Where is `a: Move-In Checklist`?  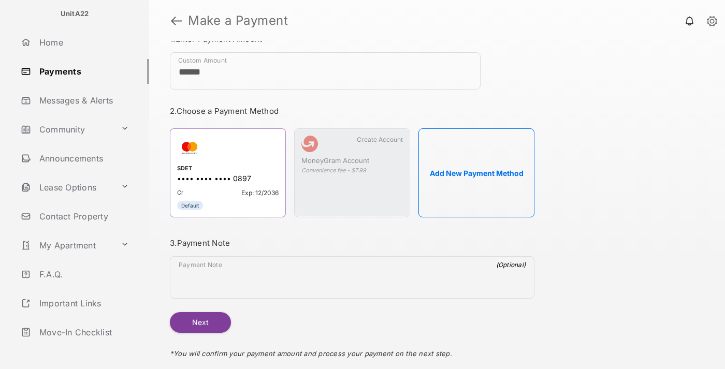
a: Move-In Checklist is located at coordinates (83, 332).